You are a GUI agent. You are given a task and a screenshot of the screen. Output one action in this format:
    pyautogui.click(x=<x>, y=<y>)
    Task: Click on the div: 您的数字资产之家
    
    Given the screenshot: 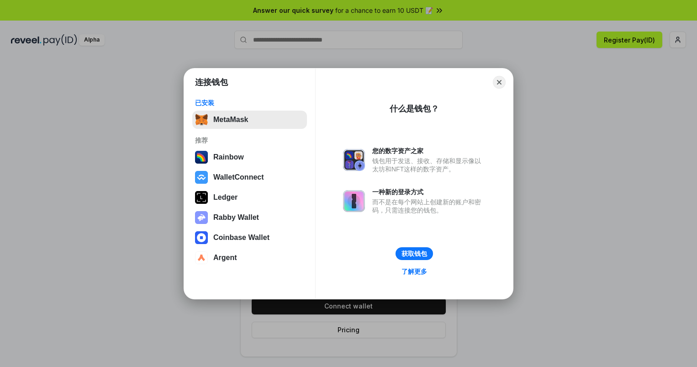 What is the action you would take?
    pyautogui.click(x=429, y=151)
    